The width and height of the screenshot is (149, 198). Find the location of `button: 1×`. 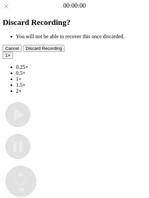

button: 1× is located at coordinates (8, 55).